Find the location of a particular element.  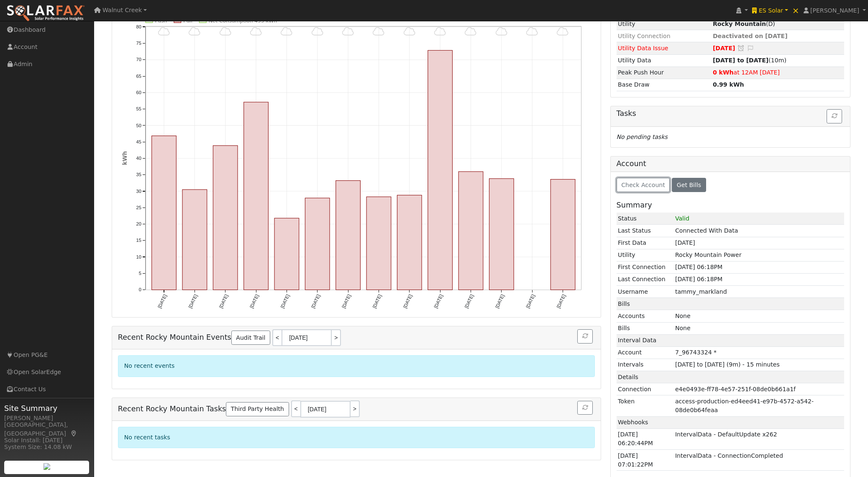

td: IntervalData - DefaultUpdate x262 is located at coordinates (759, 439).